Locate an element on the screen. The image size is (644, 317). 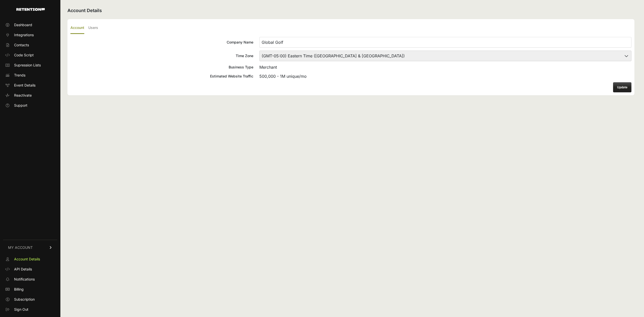
img: Retention.com is located at coordinates (30, 9).